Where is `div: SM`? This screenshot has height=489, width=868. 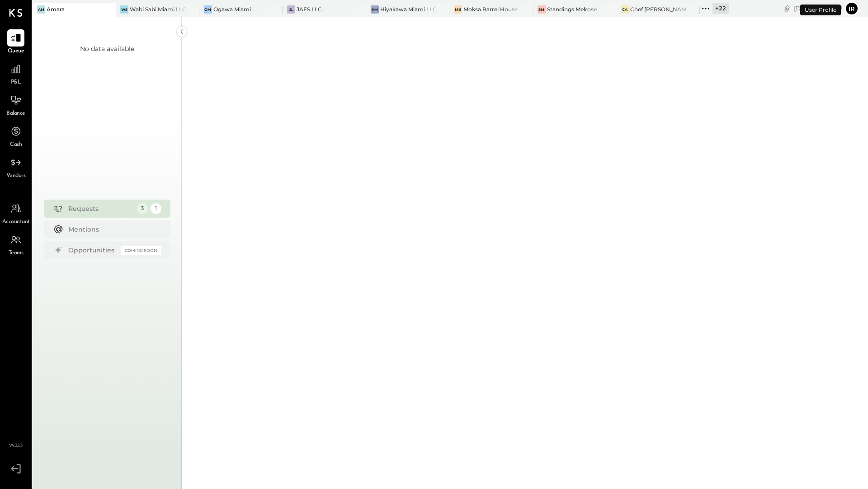
div: SM is located at coordinates (541, 9).